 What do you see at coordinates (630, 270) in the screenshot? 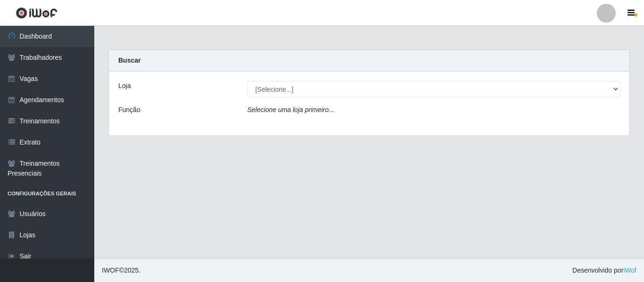
I see `a: iWof` at bounding box center [630, 270].